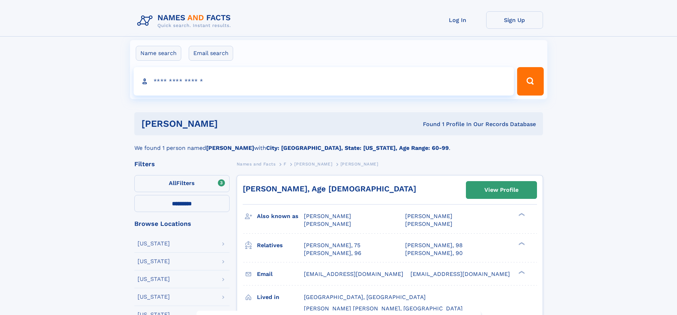 The image size is (677, 315). What do you see at coordinates (530, 81) in the screenshot?
I see `button: Search Button` at bounding box center [530, 81].